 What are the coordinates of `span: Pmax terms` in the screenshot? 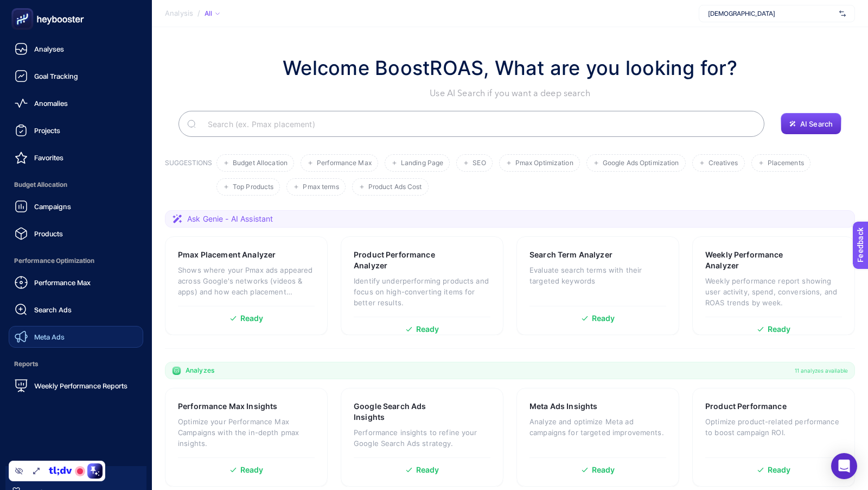 It's located at (321, 186).